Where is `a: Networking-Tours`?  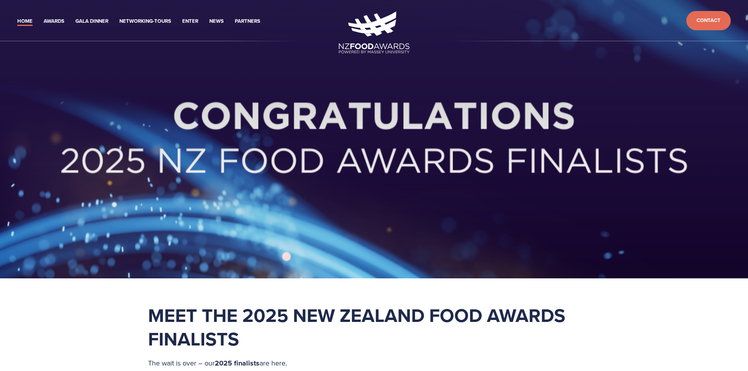 a: Networking-Tours is located at coordinates (145, 21).